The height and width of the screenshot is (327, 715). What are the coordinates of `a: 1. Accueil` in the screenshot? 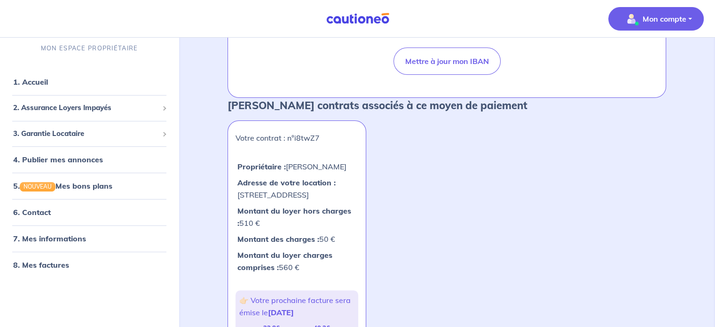 It's located at (31, 82).